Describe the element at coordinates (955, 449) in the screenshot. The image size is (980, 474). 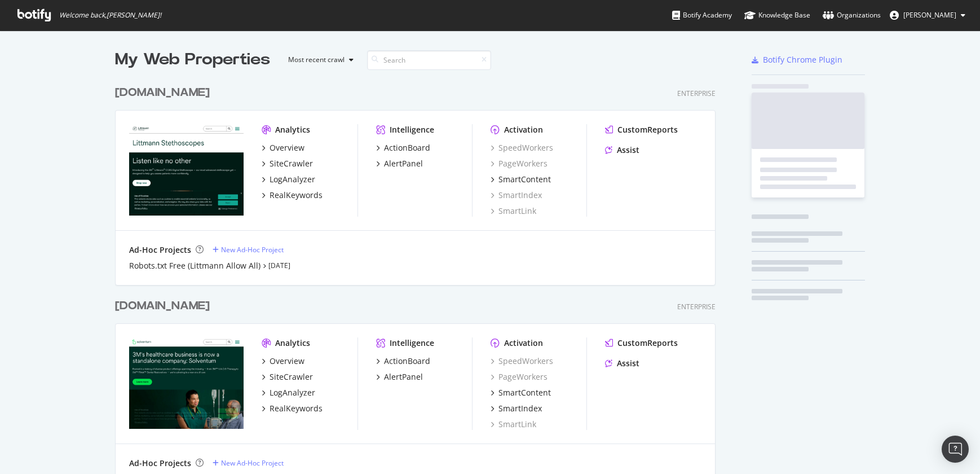
I see `div: Open Intercom Messenger` at that location.